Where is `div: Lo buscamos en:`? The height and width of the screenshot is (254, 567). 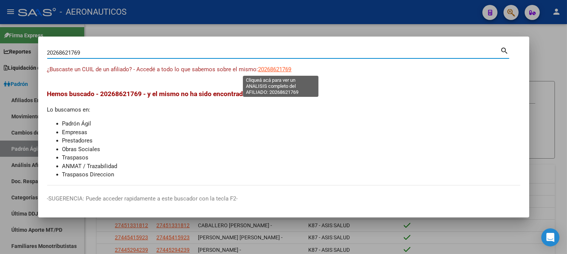 div: Lo buscamos en: is located at coordinates (284, 134).